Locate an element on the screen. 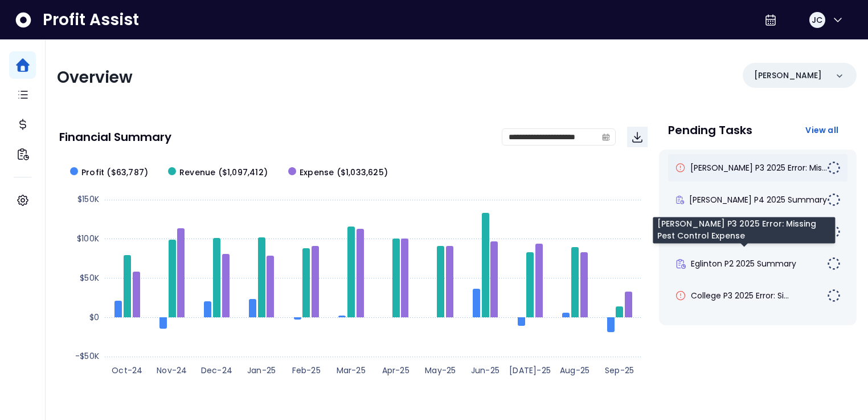 The height and width of the screenshot is (420, 868). text: Oct-24 is located at coordinates (127, 370).